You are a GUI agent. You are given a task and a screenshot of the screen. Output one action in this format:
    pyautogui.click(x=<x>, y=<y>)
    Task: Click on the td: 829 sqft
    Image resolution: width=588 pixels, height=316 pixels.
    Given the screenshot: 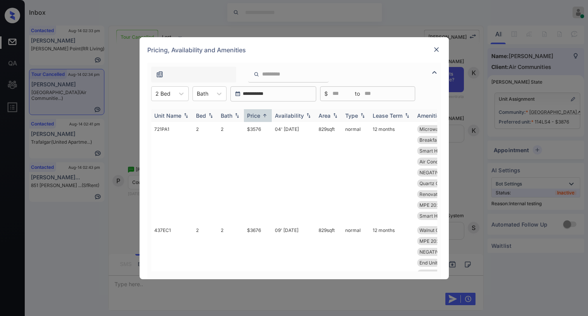 What is the action you would take?
    pyautogui.click(x=329, y=172)
    